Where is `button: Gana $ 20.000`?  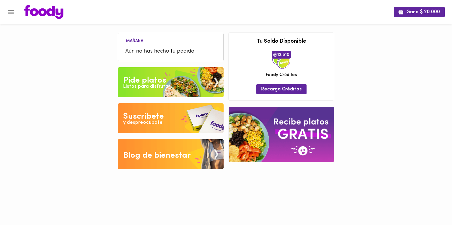 button: Gana $ 20.000 is located at coordinates (419, 12).